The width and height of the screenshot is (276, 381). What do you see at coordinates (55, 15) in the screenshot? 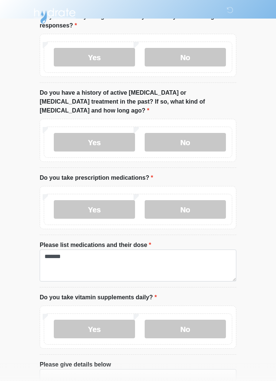
I see `img: Hydrate IV Bar - Scottsdale Logo` at bounding box center [55, 15].